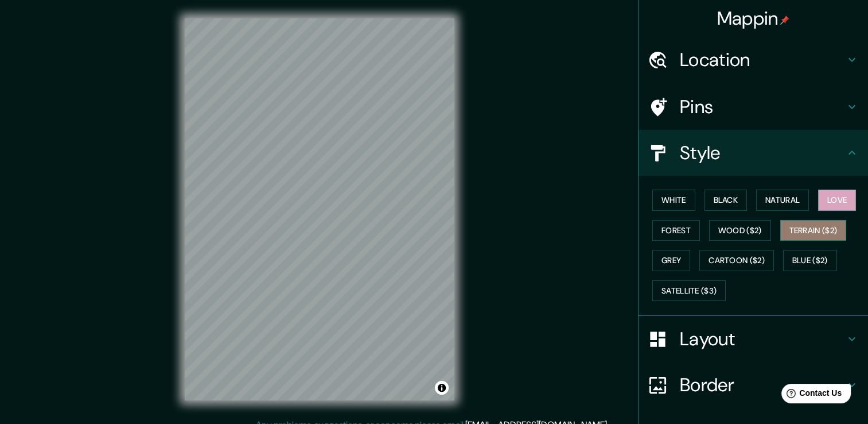 This screenshot has height=424, width=868. What do you see at coordinates (753, 107) in the screenshot?
I see `div: Pins` at bounding box center [753, 107].